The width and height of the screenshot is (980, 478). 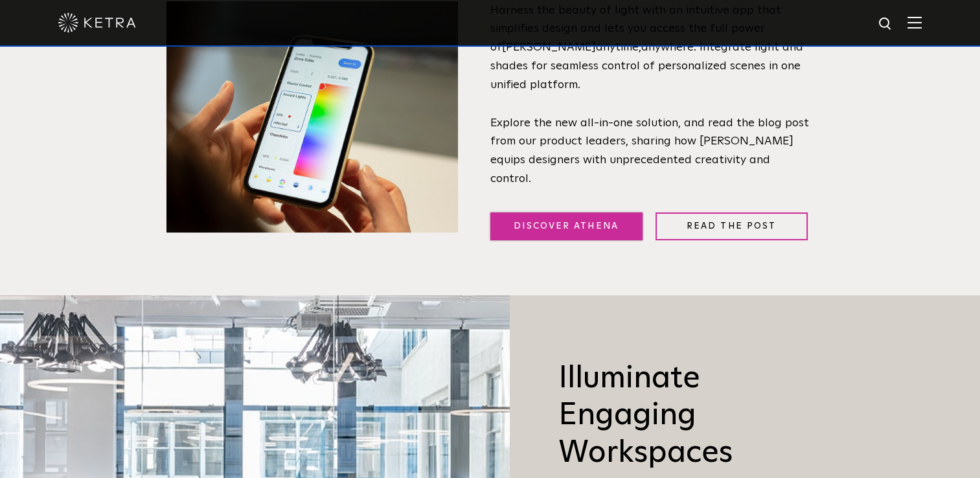 I want to click on img: Lutron Ketra's new mobile app, so click(x=312, y=118).